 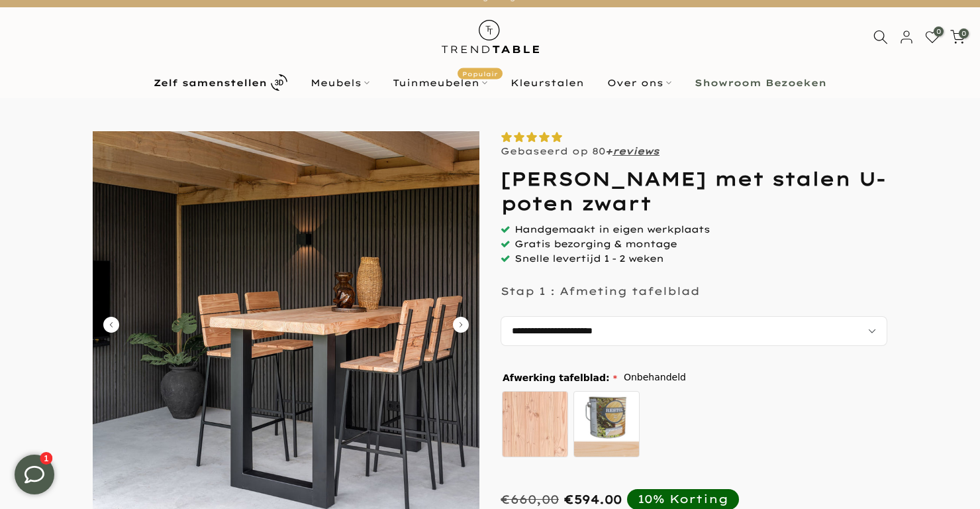 I want to click on a: Kleurstalen, so click(x=547, y=83).